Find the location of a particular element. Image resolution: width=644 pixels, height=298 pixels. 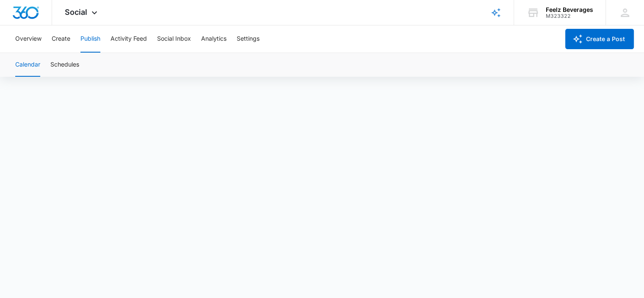

div: account id is located at coordinates (570, 16).